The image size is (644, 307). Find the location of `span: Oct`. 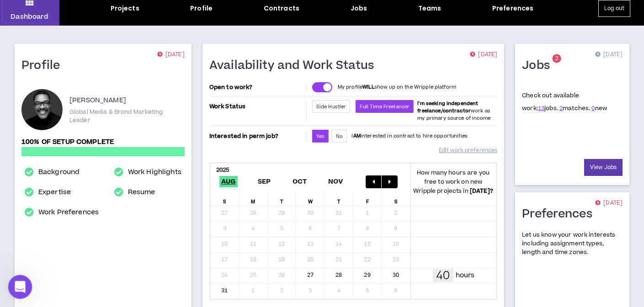

span: Oct is located at coordinates (300, 181).